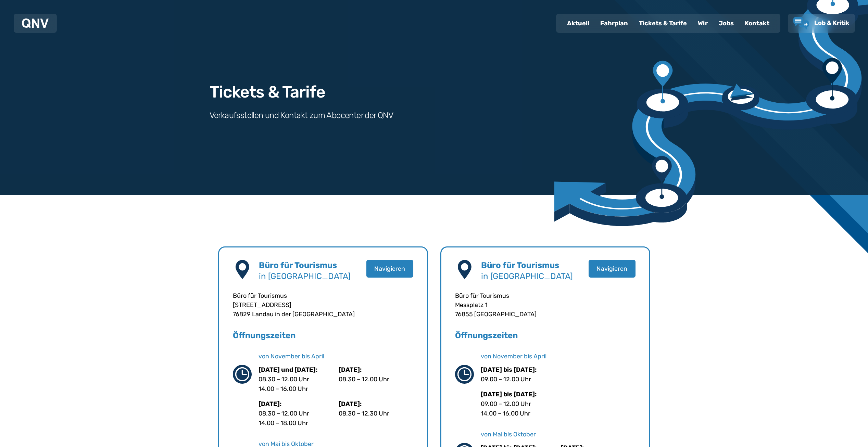 This screenshot has height=447, width=868. Describe the element at coordinates (832, 23) in the screenshot. I see `span: Lob & Kritik` at that location.